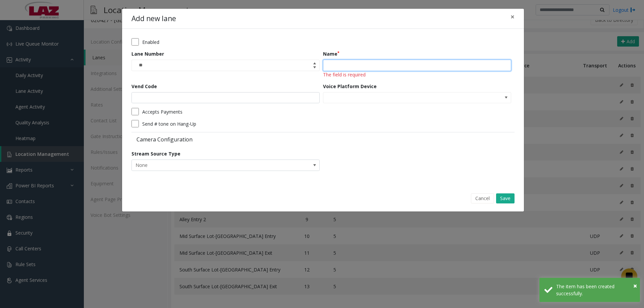  I want to click on label: Name, so click(331, 54).